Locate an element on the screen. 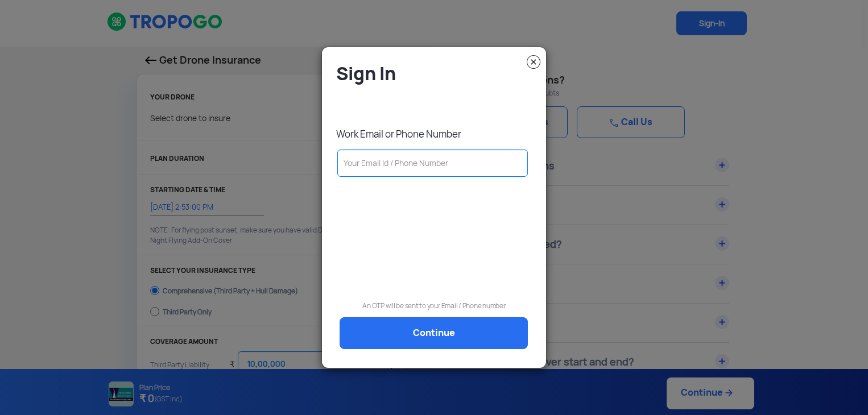 The height and width of the screenshot is (415, 868). p: An OTP will be sent to your Email / Phone number is located at coordinates (434, 306).